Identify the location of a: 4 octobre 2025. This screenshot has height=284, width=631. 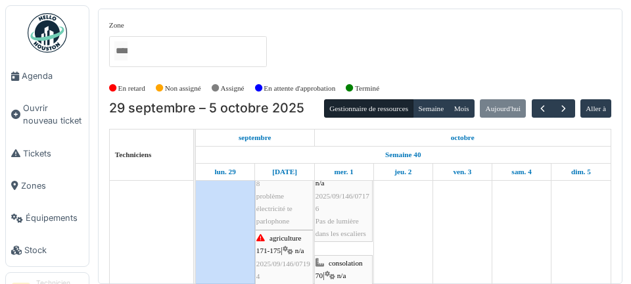
(521, 171).